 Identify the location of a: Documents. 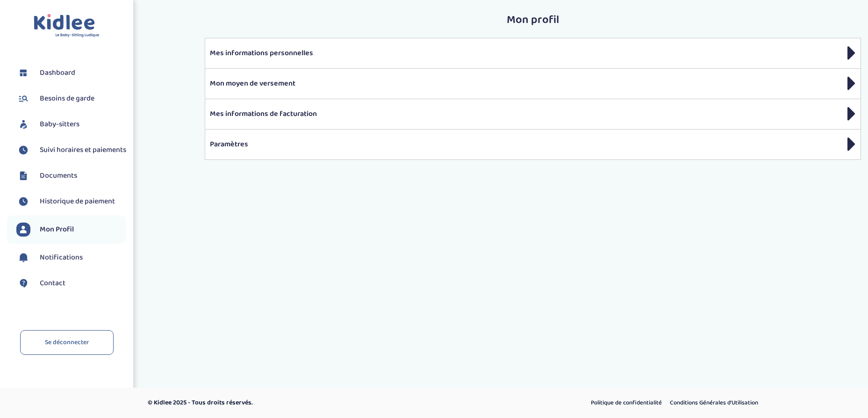
(71, 176).